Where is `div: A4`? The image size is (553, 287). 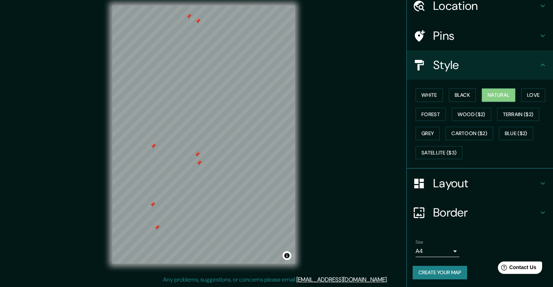
div: A4 is located at coordinates (437, 251).